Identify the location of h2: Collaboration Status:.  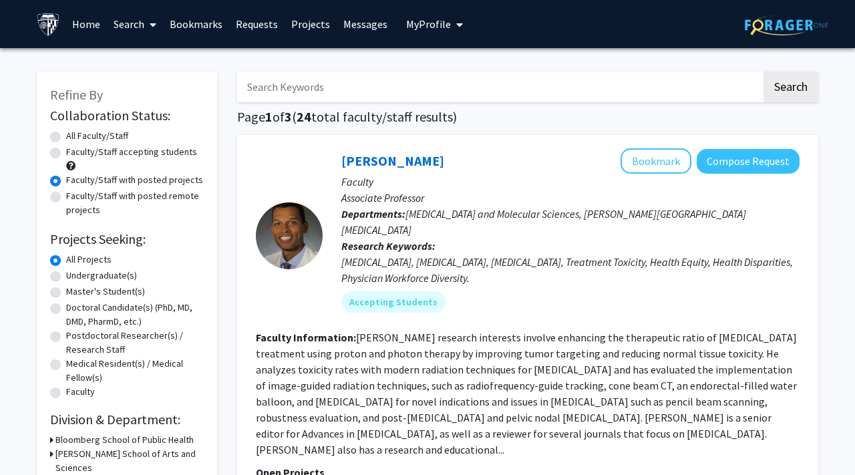
(127, 116).